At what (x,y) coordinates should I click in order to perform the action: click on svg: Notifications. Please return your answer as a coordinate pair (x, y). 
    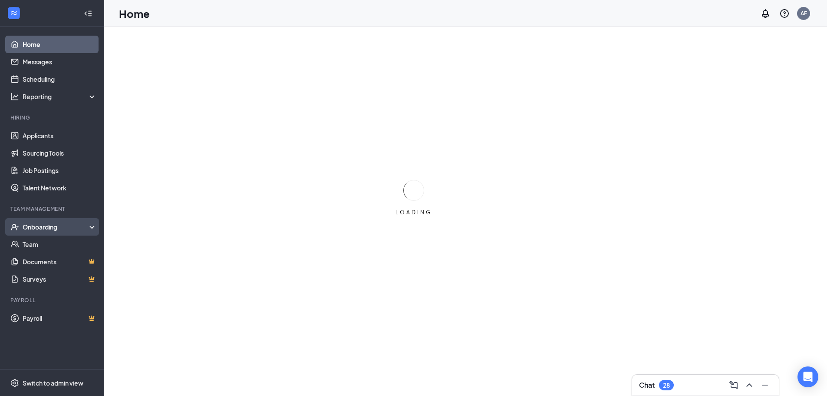
    Looking at the image, I should click on (766, 13).